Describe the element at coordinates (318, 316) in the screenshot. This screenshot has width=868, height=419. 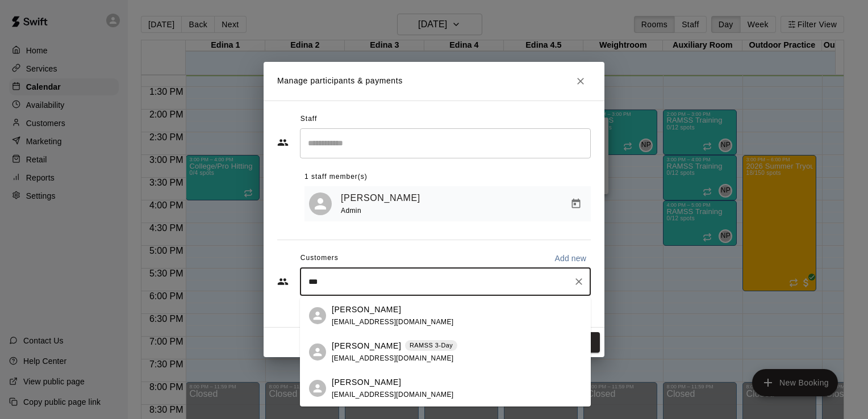
I see `div: Jason Wacek` at that location.